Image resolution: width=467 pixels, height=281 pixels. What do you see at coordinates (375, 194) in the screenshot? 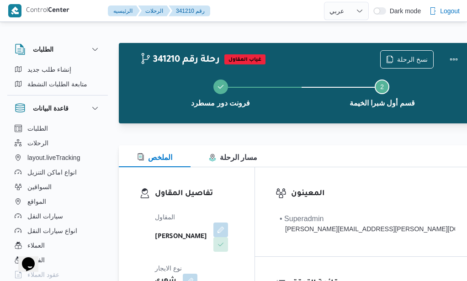
I see `h3: المعينون` at bounding box center [375, 194].